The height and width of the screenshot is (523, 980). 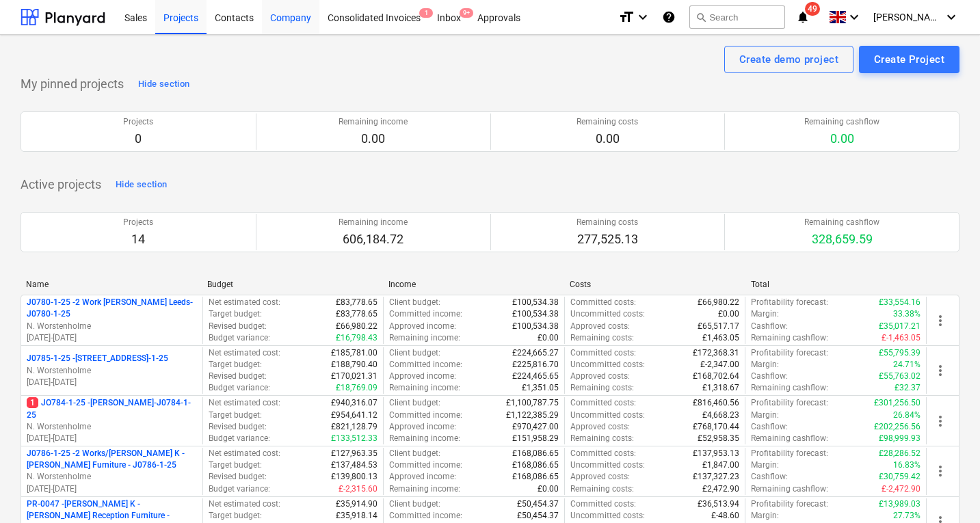 What do you see at coordinates (899, 376) in the screenshot?
I see `p: £55,763.02` at bounding box center [899, 376].